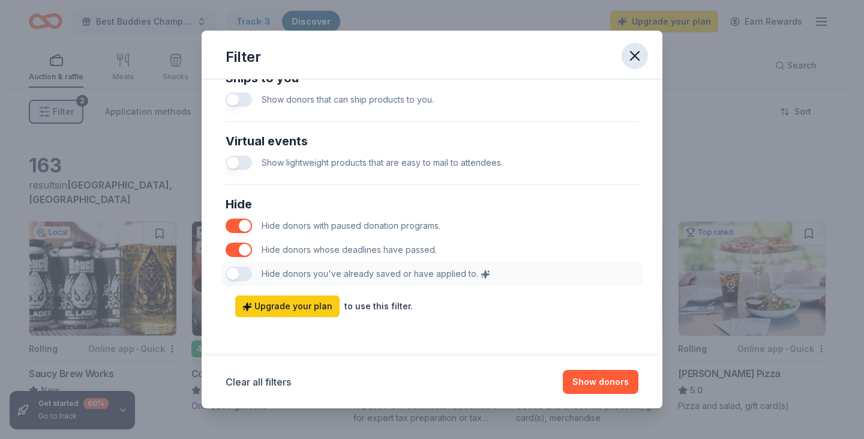 The image size is (864, 439). Describe the element at coordinates (347, 99) in the screenshot. I see `span: Show donors that can ship products to you.` at that location.